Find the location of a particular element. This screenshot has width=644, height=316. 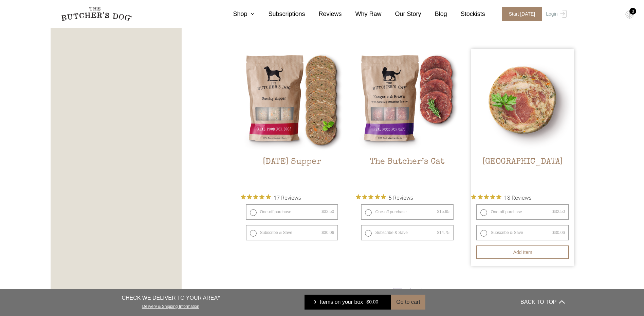

span: 17 Reviews is located at coordinates (287, 198).